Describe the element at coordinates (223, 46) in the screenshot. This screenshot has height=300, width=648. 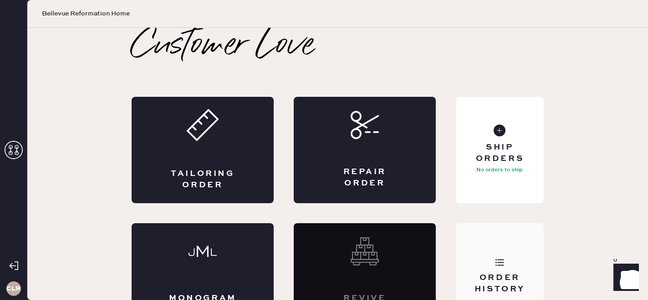
I see `h2: Customer Love` at that location.